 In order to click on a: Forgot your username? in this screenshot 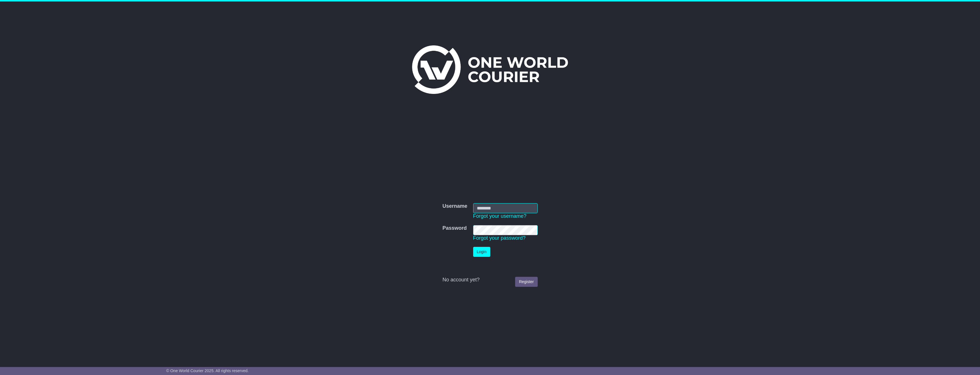, I will do `click(500, 216)`.